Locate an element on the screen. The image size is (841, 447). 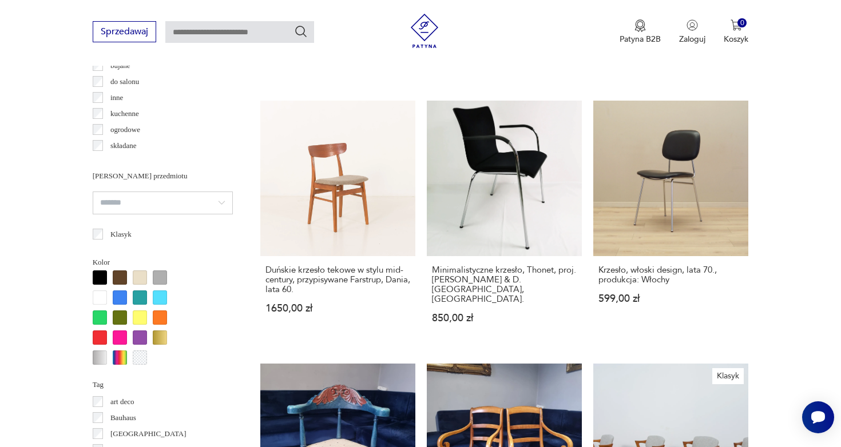
p: Patyna B2B is located at coordinates (640, 39).